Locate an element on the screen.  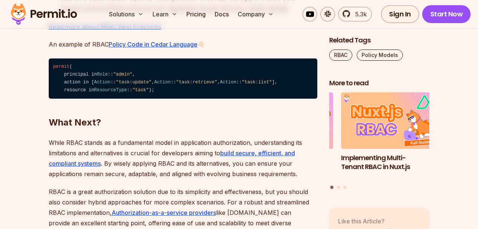
span: ResourceType is located at coordinates (111, 90).